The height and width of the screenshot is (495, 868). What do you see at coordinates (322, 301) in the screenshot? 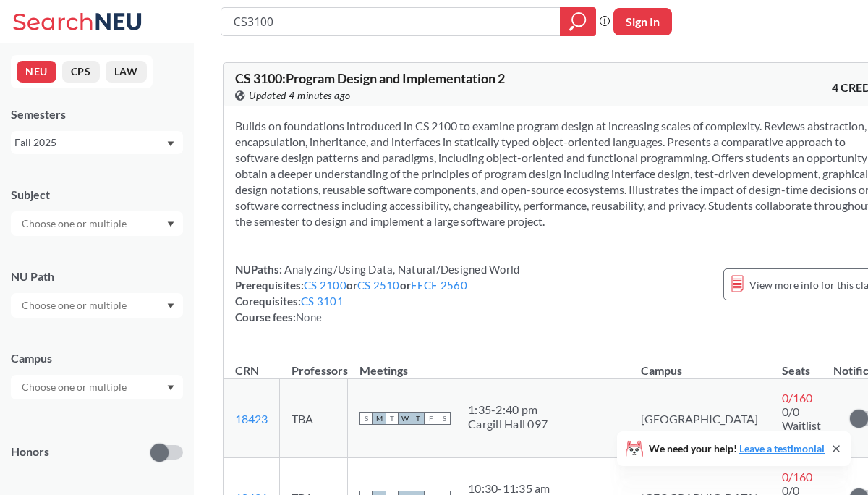
I see `a: CS 3101` at bounding box center [322, 301].